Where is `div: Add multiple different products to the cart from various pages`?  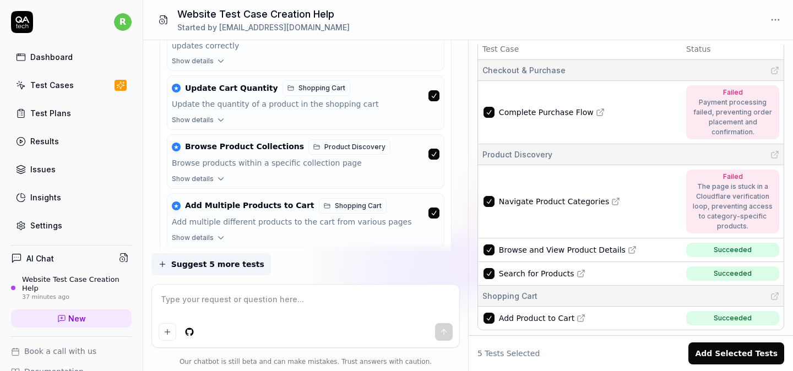 div: Add multiple different products to the cart from various pages is located at coordinates (298, 222).